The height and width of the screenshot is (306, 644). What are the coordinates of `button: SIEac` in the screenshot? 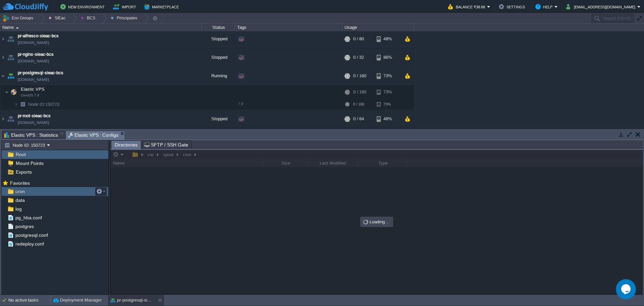 It's located at (58, 18).